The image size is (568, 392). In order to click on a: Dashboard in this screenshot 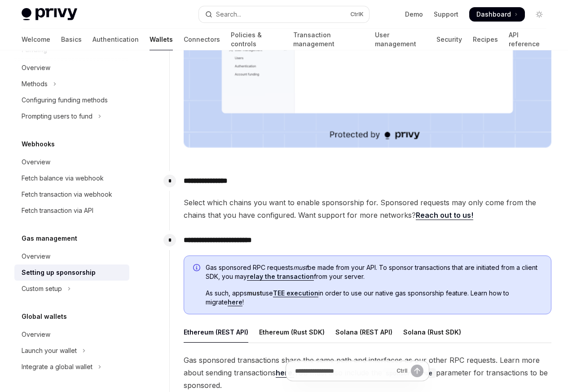, I will do `click(497, 15)`.